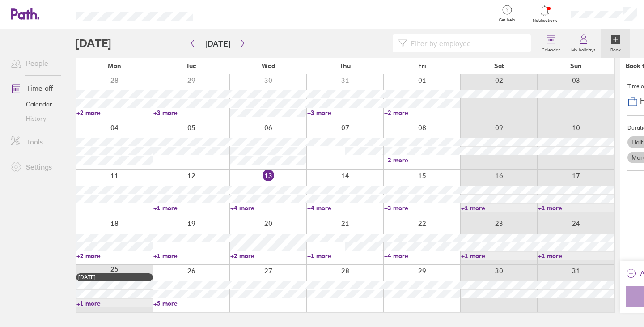 The image size is (644, 327). Describe the element at coordinates (191, 66) in the screenshot. I see `span: Tue` at that location.